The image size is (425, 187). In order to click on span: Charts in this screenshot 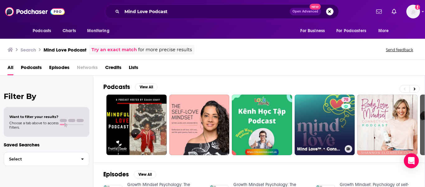, I will do `click(69, 31)`.